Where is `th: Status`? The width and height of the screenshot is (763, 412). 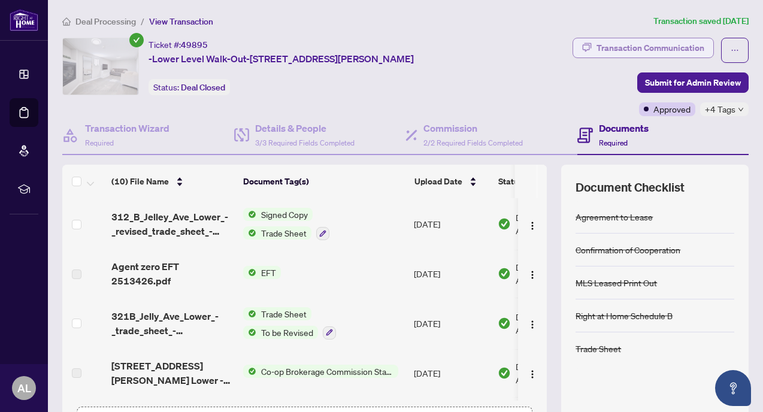
th: Status is located at coordinates (544, 181).